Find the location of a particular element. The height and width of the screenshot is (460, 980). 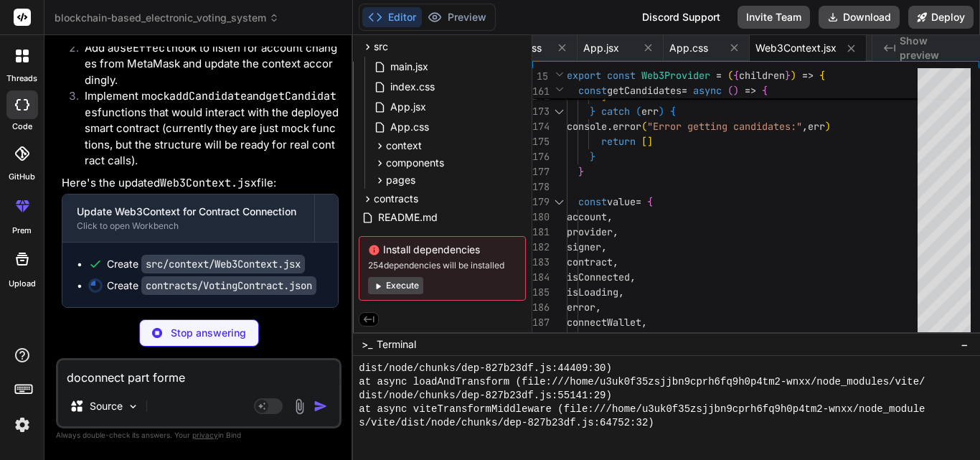

div: Update Web3Context for Contract Connection is located at coordinates (188, 212).